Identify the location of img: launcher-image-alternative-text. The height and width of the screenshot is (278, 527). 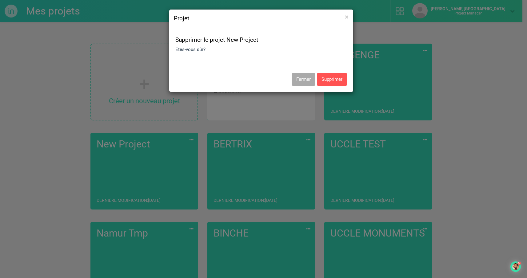
(515, 267).